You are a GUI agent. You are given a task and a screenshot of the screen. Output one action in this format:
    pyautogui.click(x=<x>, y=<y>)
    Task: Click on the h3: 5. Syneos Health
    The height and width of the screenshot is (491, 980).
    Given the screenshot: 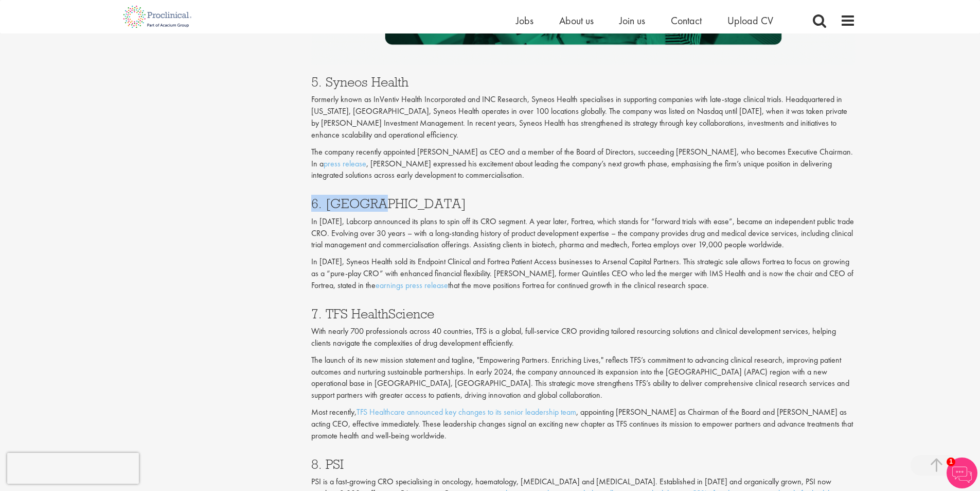 What is the action you would take?
    pyautogui.click(x=583, y=82)
    